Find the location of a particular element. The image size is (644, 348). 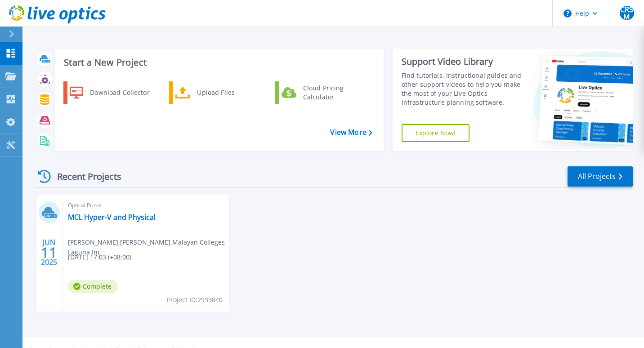

a: Cloud Pricing Calculator is located at coordinates (321, 92).